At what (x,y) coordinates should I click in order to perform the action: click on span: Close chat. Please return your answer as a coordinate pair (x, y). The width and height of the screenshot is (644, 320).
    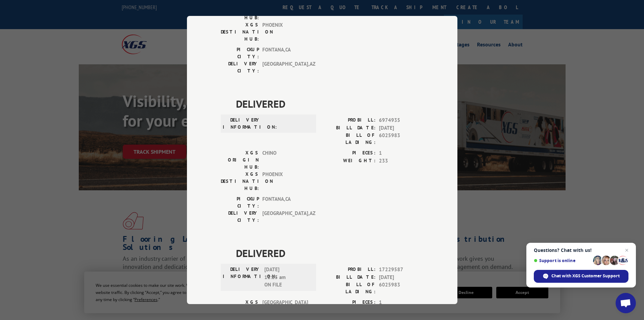
    Looking at the image, I should click on (627, 250).